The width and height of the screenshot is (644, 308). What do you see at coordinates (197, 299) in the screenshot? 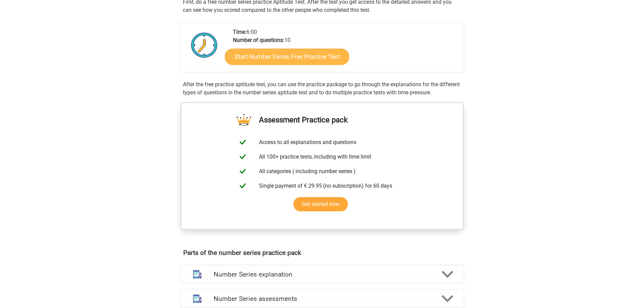
I see `img: number series assessments` at bounding box center [197, 299].